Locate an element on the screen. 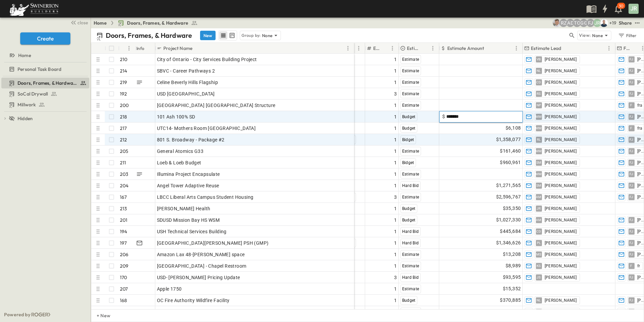 Image resolution: width=644 pixels, height=322 pixels. span: Hard Bid is located at coordinates (410, 243).